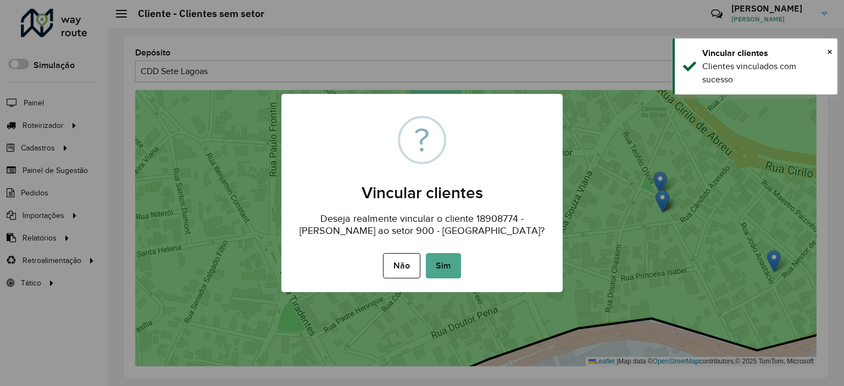 The width and height of the screenshot is (844, 386). I want to click on div: Clientes vinculados com sucesso, so click(766, 73).